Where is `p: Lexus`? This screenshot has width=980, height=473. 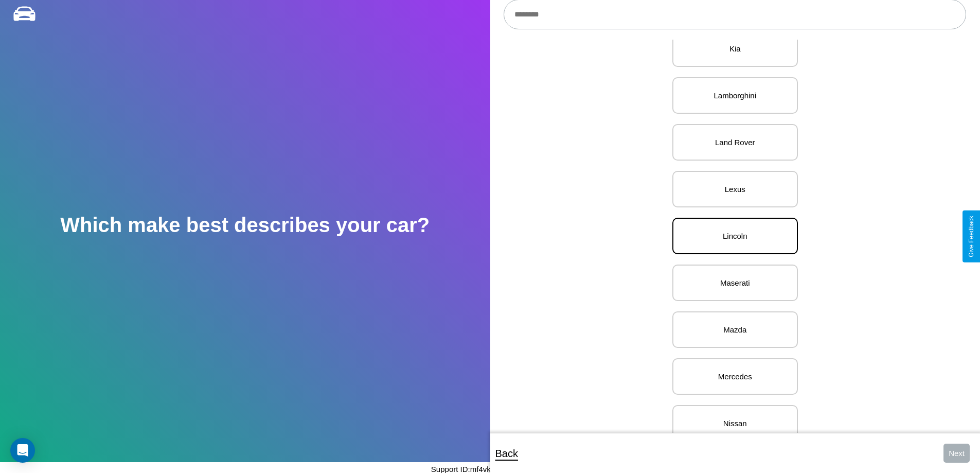 p: Lexus is located at coordinates (735, 189).